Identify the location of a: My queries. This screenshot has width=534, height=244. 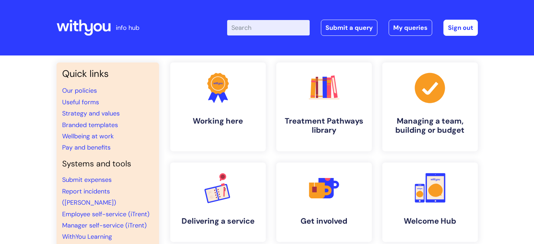
(410, 28).